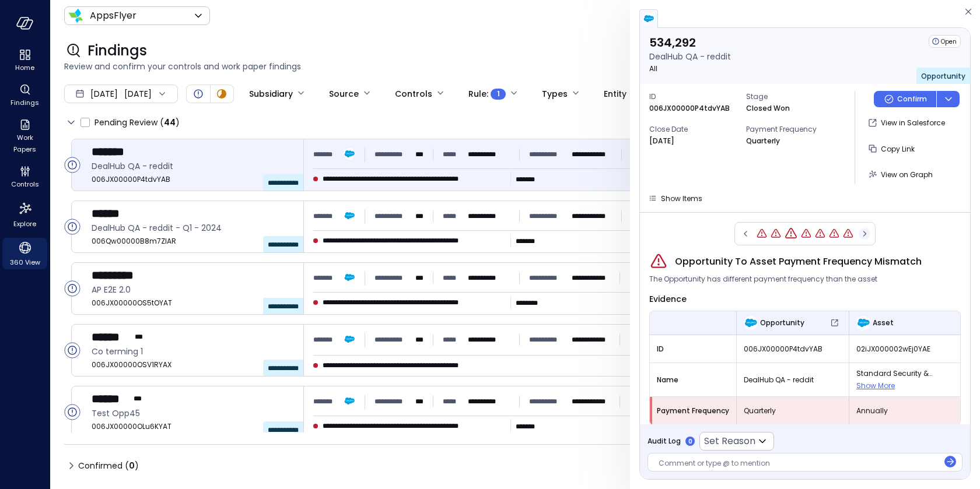 The height and width of the screenshot is (489, 980). What do you see at coordinates (763, 141) in the screenshot?
I see `p: Quarterly` at bounding box center [763, 141].